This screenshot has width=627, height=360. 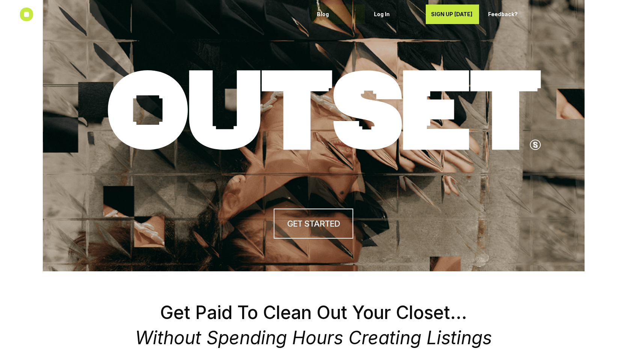 What do you see at coordinates (314, 223) in the screenshot?
I see `a: GET STARTED` at bounding box center [314, 223].